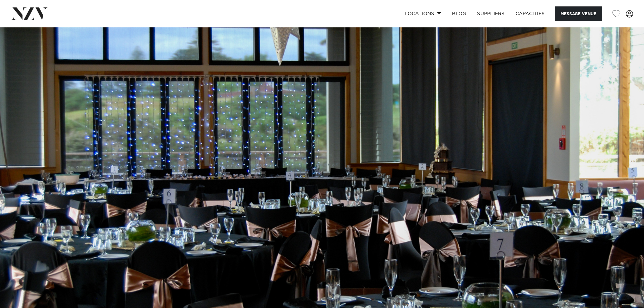 The width and height of the screenshot is (644, 308). Describe the element at coordinates (491, 13) in the screenshot. I see `a: SUPPLIERS` at that location.